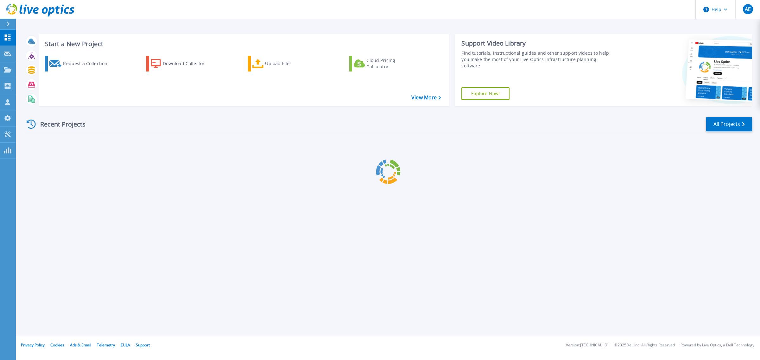 This screenshot has width=760, height=360. Describe the element at coordinates (59, 124) in the screenshot. I see `div: Recent Projects` at that location.